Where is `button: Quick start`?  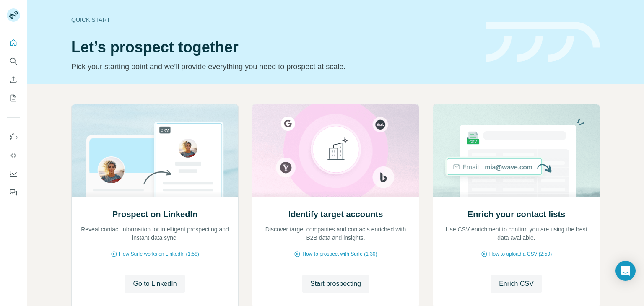
button: Quick start is located at coordinates (13, 43).